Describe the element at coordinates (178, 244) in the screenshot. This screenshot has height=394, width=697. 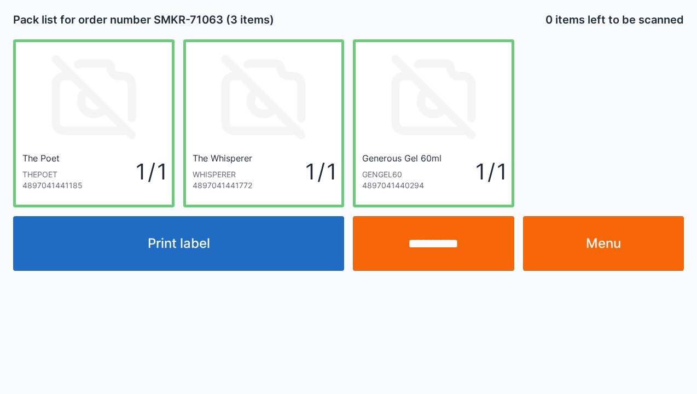
I see `button: Print label` at that location.